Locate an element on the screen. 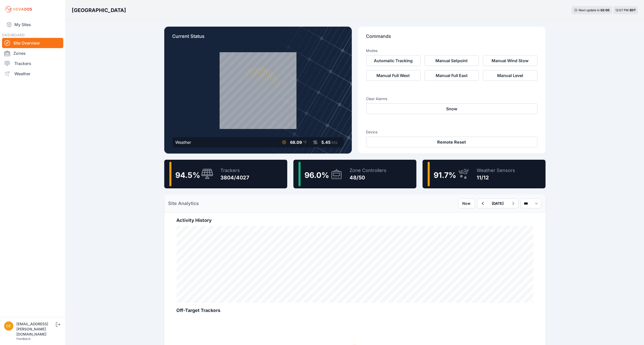  a: Feedback is located at coordinates (24, 339).